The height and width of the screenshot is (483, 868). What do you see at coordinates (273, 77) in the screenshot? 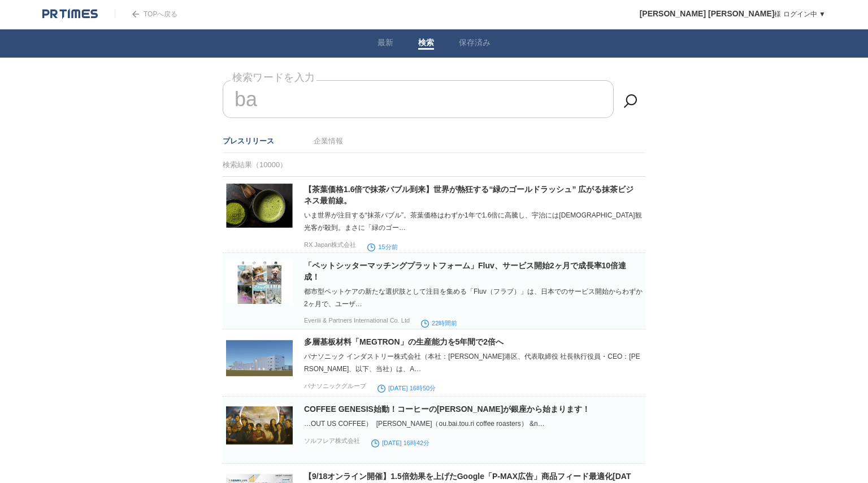
I see `label: 検索ワードを入力` at bounding box center [273, 77].